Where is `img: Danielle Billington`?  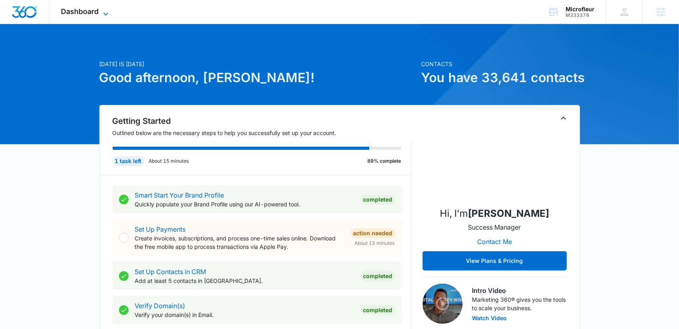
img: Danielle Billington is located at coordinates (495, 160).